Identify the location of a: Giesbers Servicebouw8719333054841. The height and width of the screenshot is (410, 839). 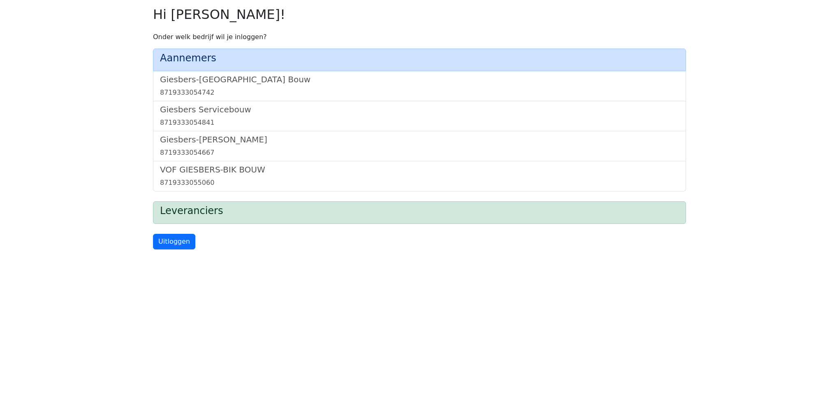
(419, 116).